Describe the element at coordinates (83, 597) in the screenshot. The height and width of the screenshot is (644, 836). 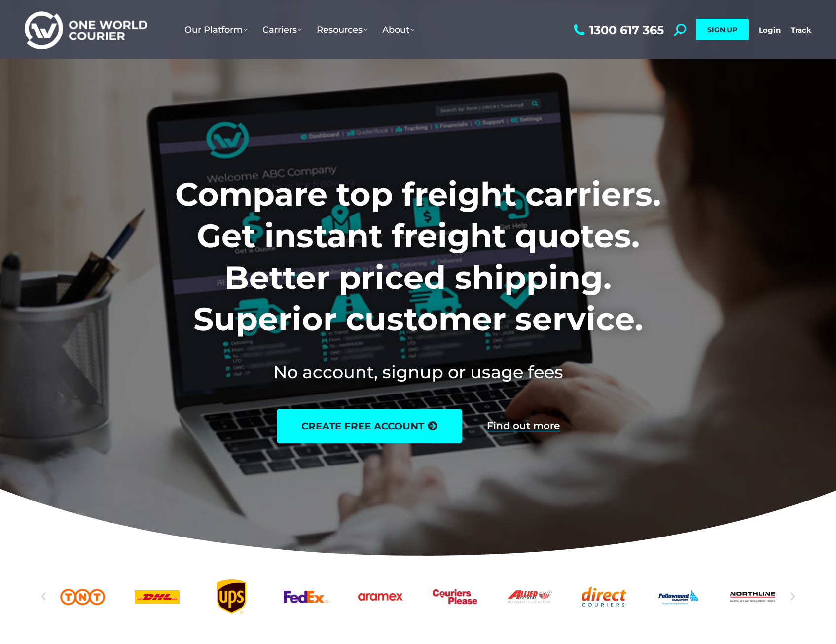
I see `a: TNT logo Australian freight company` at that location.